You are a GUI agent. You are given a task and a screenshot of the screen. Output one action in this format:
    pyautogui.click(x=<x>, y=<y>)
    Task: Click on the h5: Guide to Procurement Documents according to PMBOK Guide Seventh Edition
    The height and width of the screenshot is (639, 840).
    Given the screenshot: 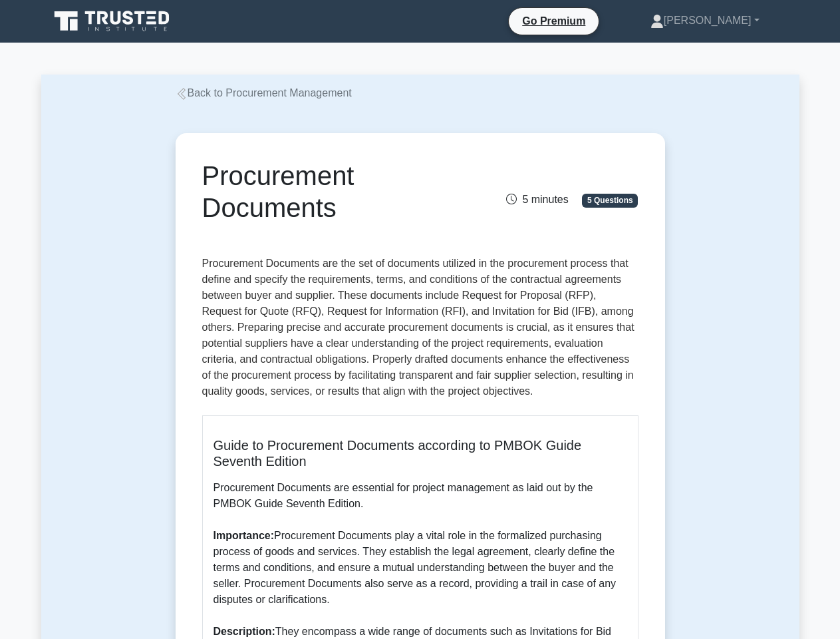 What is the action you would take?
    pyautogui.click(x=421, y=454)
    